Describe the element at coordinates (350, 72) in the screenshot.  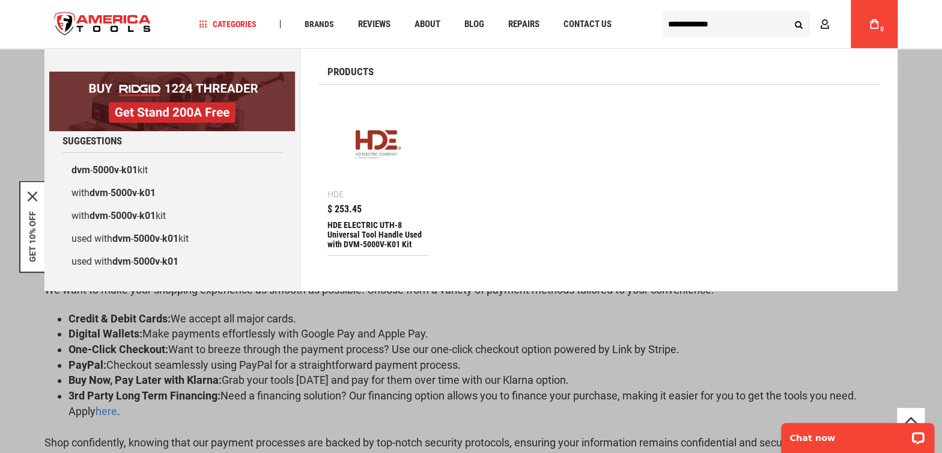
I see `span: Products` at that location.